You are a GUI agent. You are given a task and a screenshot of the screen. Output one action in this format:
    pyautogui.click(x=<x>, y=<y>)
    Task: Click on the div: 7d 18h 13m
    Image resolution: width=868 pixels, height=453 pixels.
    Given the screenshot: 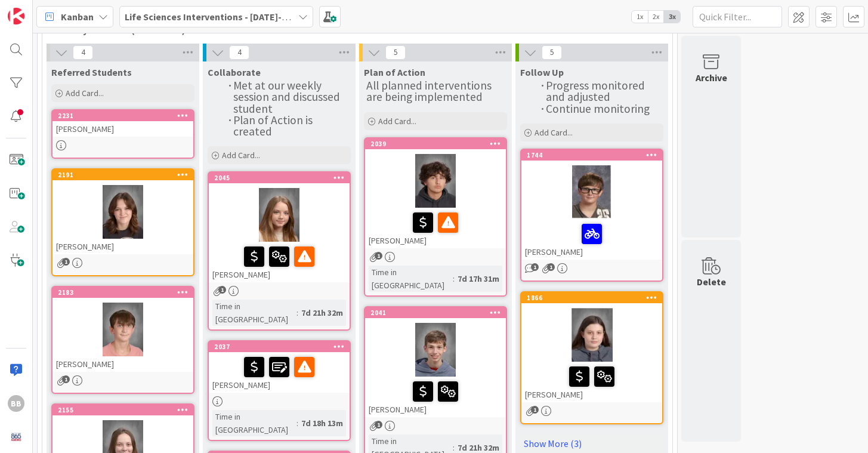 What is the action you would take?
    pyautogui.click(x=322, y=423)
    